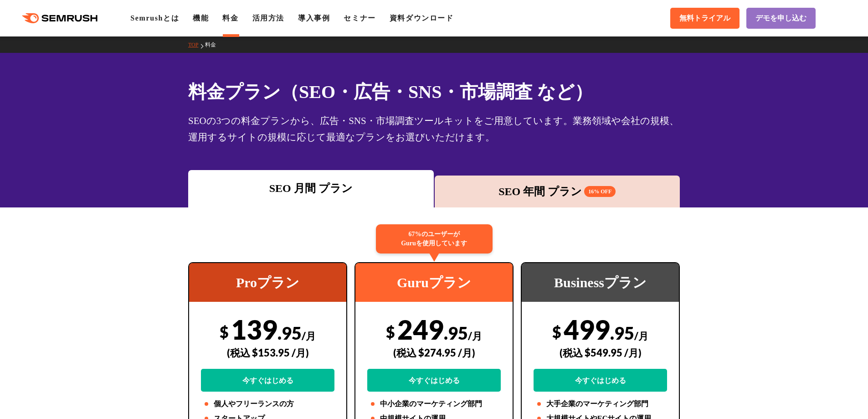 Image resolution: width=868 pixels, height=419 pixels. What do you see at coordinates (267, 404) in the screenshot?
I see `li: 個人やフリーランスの方` at bounding box center [267, 404].